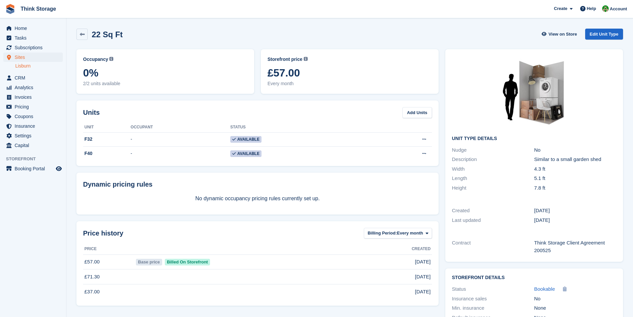 This screenshot has width=633, height=317. I want to click on a: Bookable, so click(544, 289).